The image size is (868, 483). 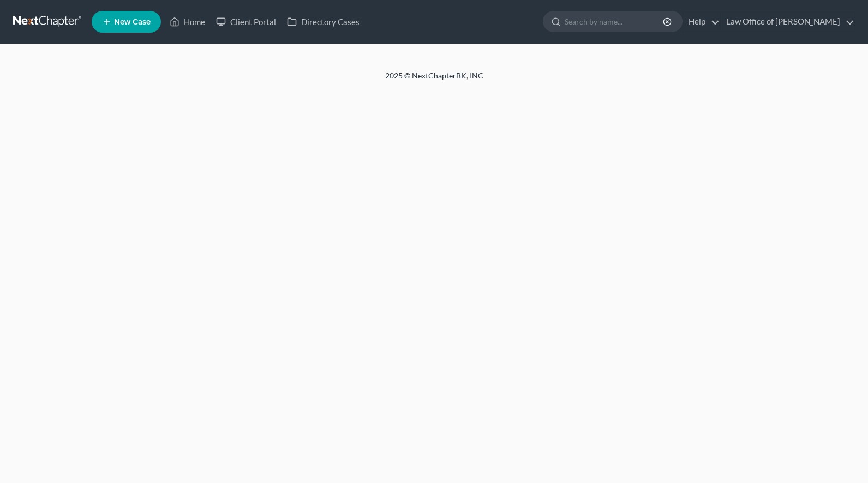 What do you see at coordinates (188, 21) in the screenshot?
I see `a: Home` at bounding box center [188, 21].